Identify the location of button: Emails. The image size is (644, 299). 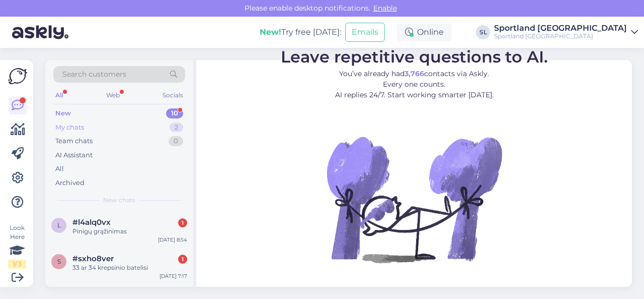
(365, 32).